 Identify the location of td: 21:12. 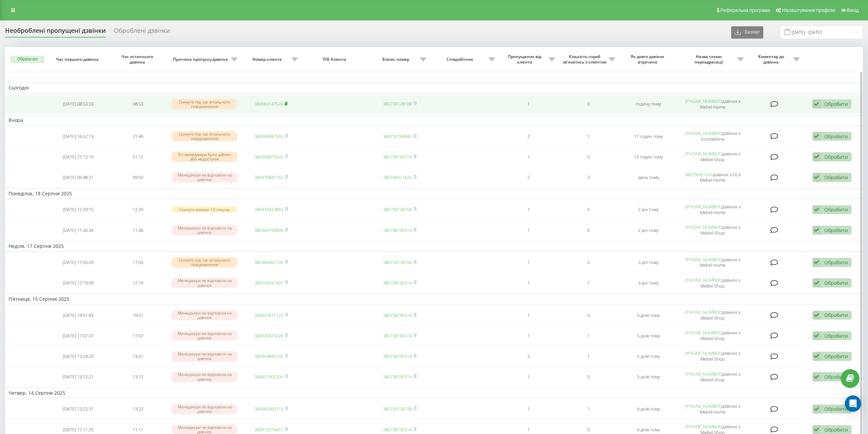
(138, 157).